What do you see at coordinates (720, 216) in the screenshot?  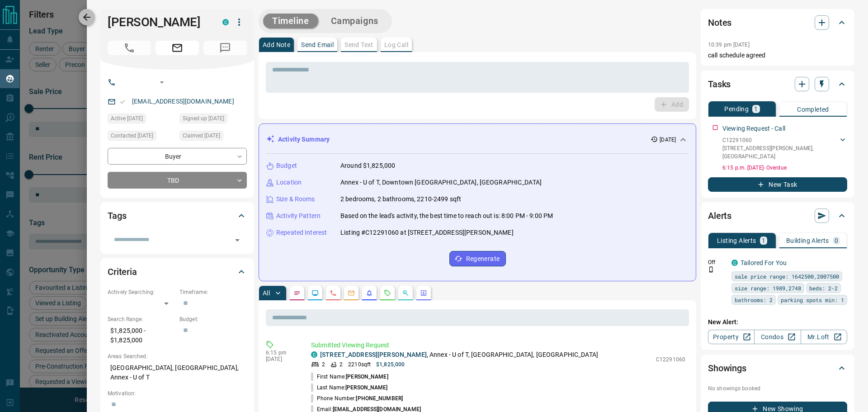 I see `h2: Alerts` at bounding box center [720, 216].